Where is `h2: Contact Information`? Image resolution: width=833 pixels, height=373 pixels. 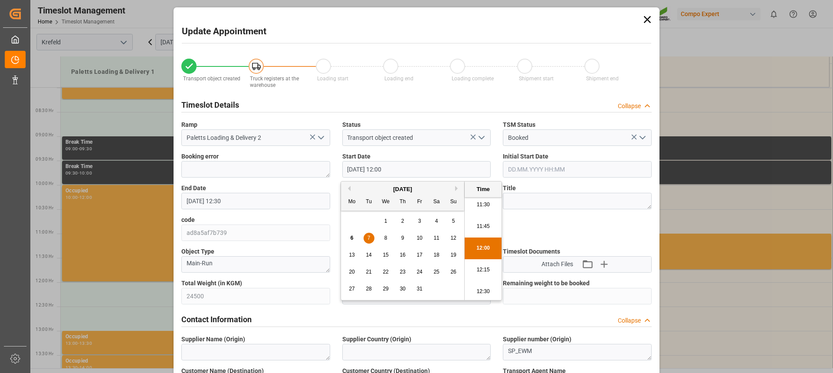
h2: Contact Information is located at coordinates (217, 319).